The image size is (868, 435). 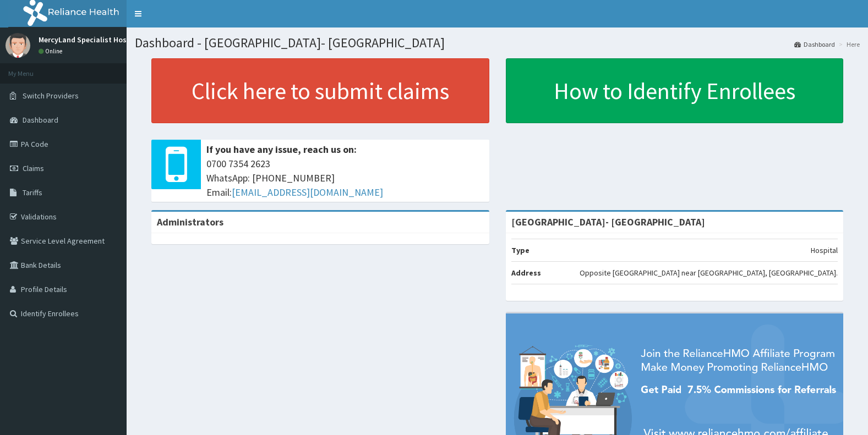 I want to click on b: Administrators, so click(x=190, y=222).